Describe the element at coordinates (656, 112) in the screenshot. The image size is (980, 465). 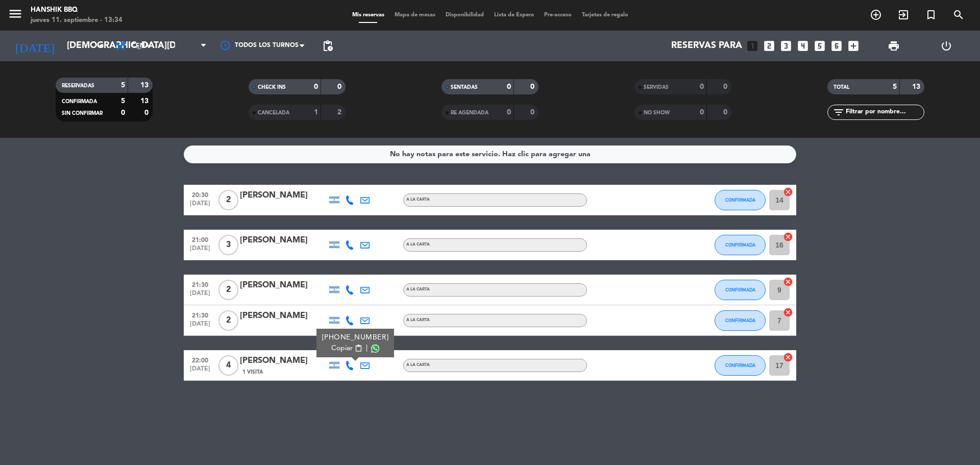
I see `span: NO SHOW` at that location.